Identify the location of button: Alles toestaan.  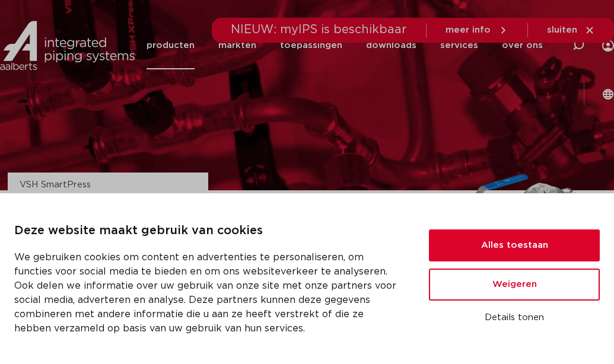
(515, 245).